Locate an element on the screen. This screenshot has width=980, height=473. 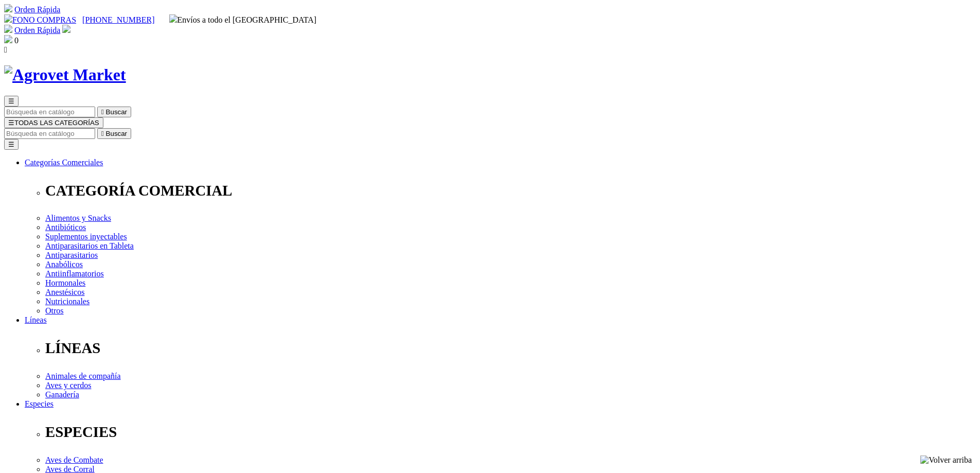
span: Nutricionales is located at coordinates (67, 301).